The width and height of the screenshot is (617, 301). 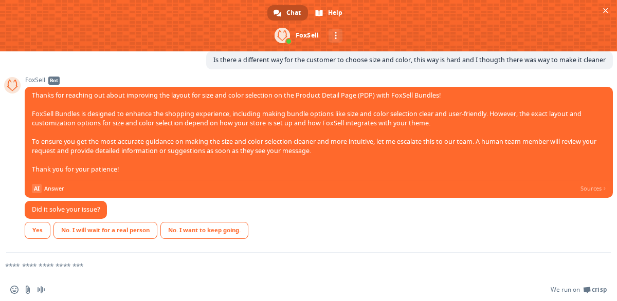 What do you see at coordinates (54, 81) in the screenshot?
I see `span: Bot` at bounding box center [54, 81].